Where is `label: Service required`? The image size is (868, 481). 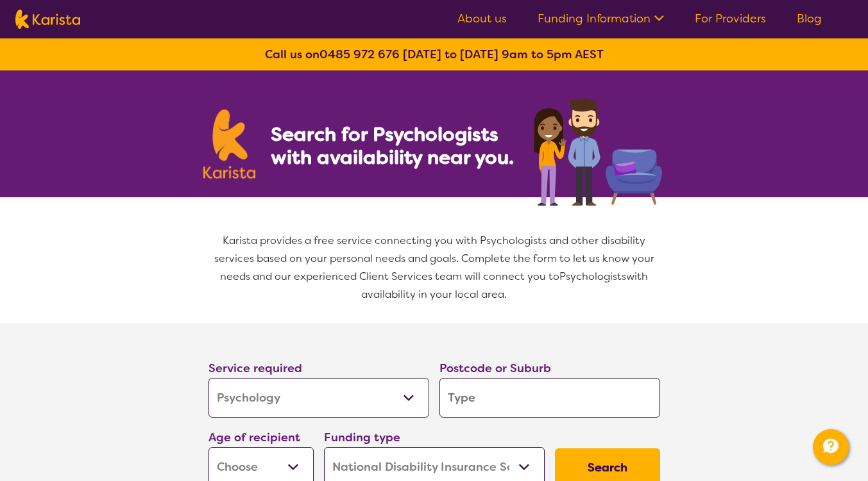 label: Service required is located at coordinates (255, 369).